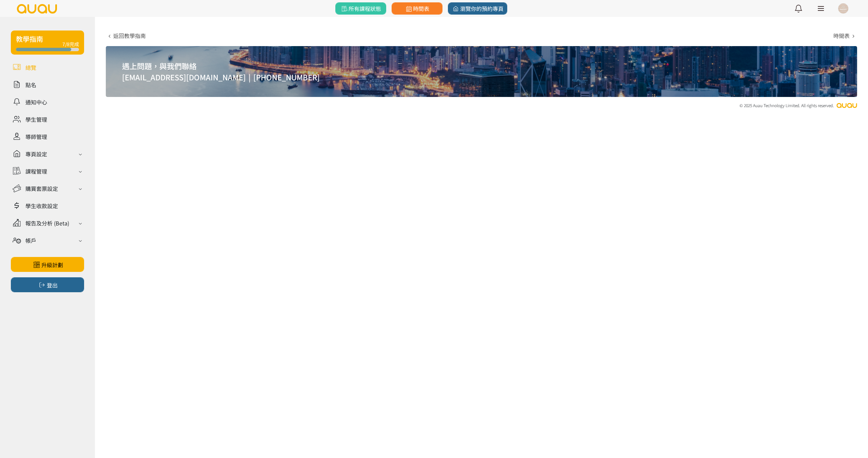  I want to click on img: logo.svg, so click(37, 9).